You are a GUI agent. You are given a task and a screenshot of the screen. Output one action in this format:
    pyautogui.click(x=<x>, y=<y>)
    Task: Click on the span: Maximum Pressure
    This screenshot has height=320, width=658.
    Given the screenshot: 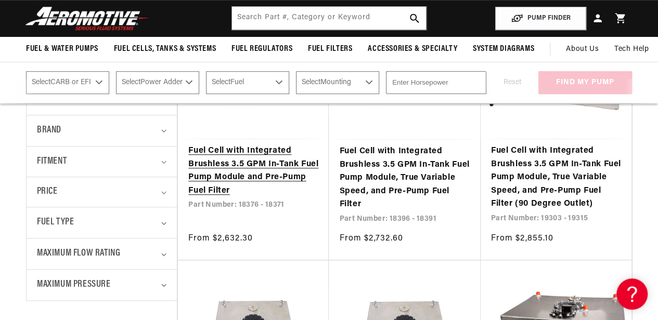 What is the action you would take?
    pyautogui.click(x=74, y=285)
    